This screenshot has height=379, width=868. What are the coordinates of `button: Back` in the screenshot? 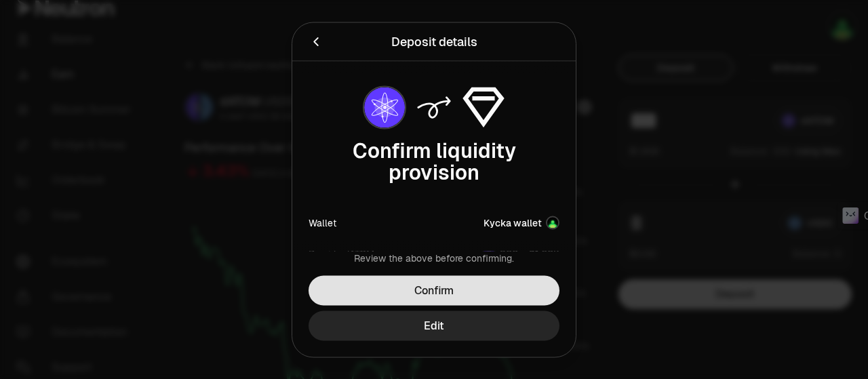 It's located at (316, 41).